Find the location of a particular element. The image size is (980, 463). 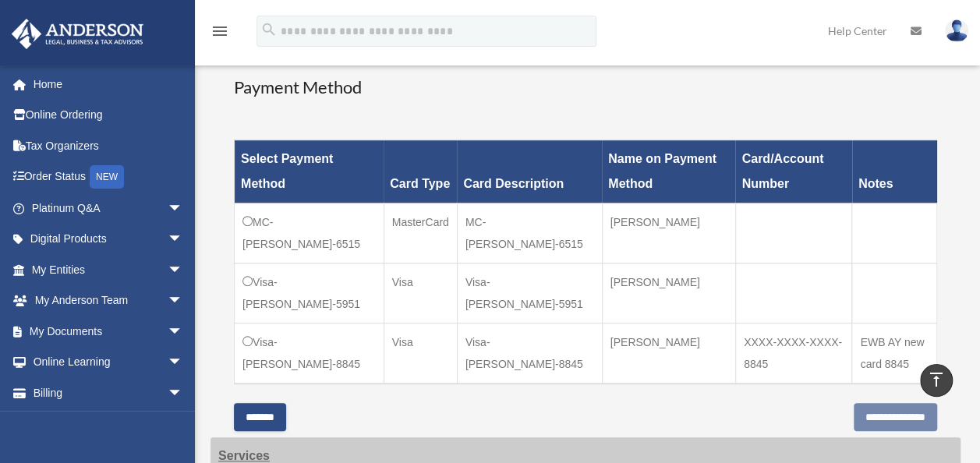

a: My Entitiesarrow_drop_down is located at coordinates (108, 269).